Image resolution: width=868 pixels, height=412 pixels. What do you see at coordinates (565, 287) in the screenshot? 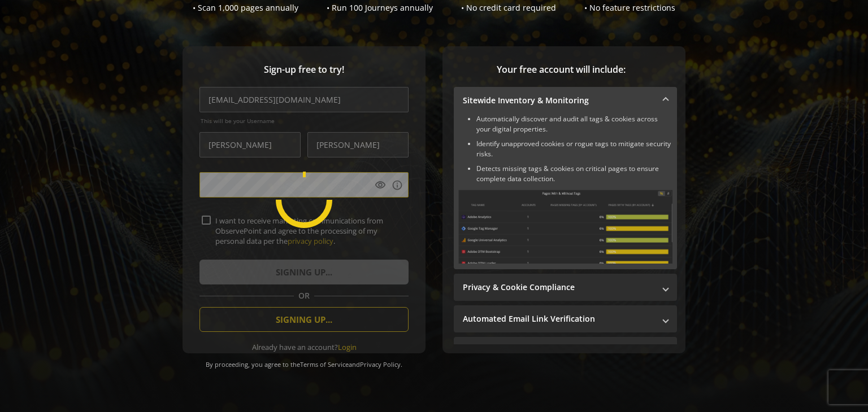
I see `mat-expansion-panel-header: Privacy & Cookie Compliance` at bounding box center [565, 287].